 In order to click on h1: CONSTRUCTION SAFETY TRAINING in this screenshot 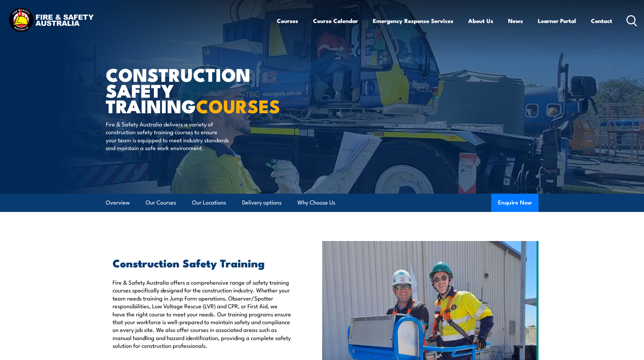, I will do `click(189, 90)`.